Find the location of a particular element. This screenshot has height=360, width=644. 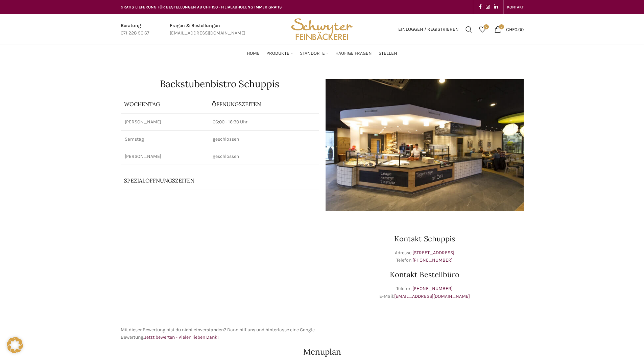

h3: Kontakt Schuppis is located at coordinates (425, 239).